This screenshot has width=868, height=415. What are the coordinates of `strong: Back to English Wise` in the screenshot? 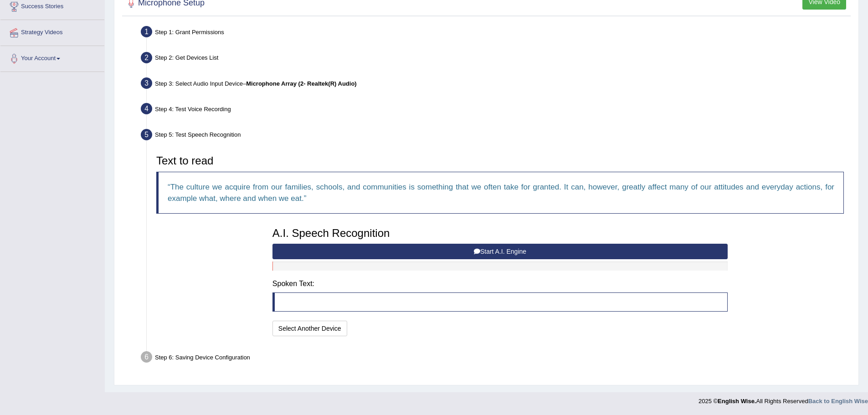 It's located at (838, 401).